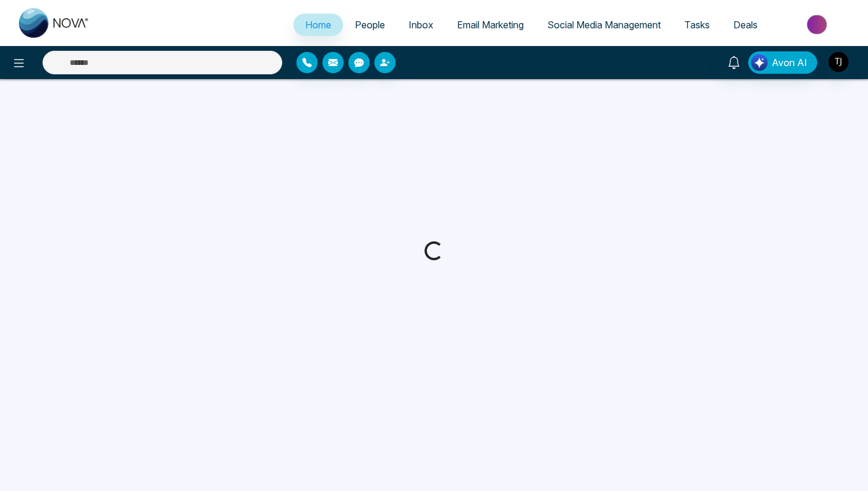 Image resolution: width=868 pixels, height=491 pixels. I want to click on span: Home, so click(318, 25).